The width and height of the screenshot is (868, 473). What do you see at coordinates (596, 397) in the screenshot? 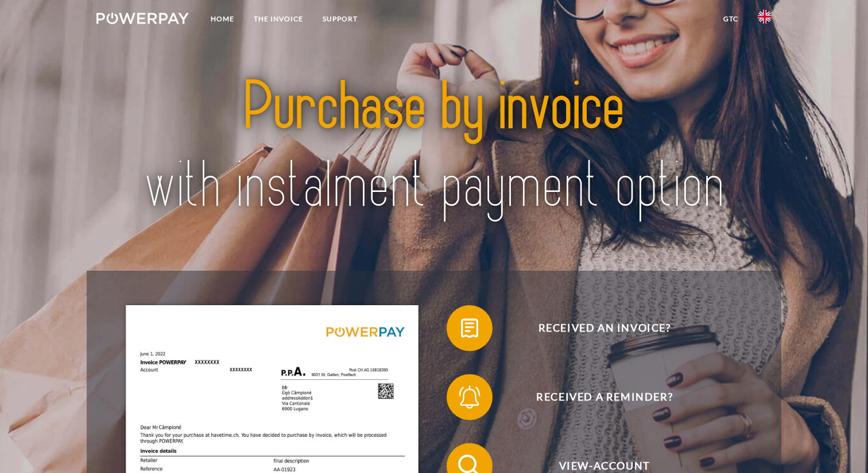
I see `button: Received a reminder?` at bounding box center [596, 397].